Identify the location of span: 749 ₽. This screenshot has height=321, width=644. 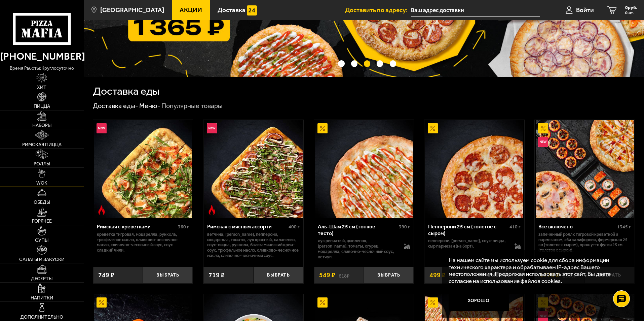
(106, 275).